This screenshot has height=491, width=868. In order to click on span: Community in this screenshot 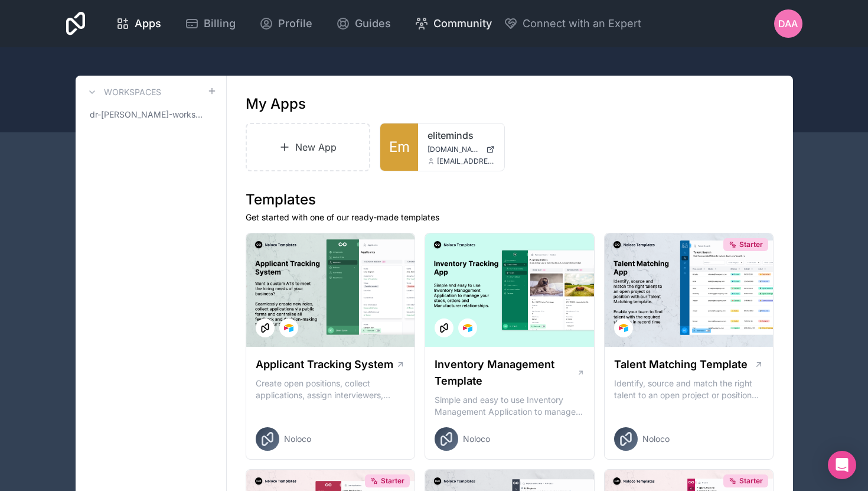, I will do `click(463, 24)`.